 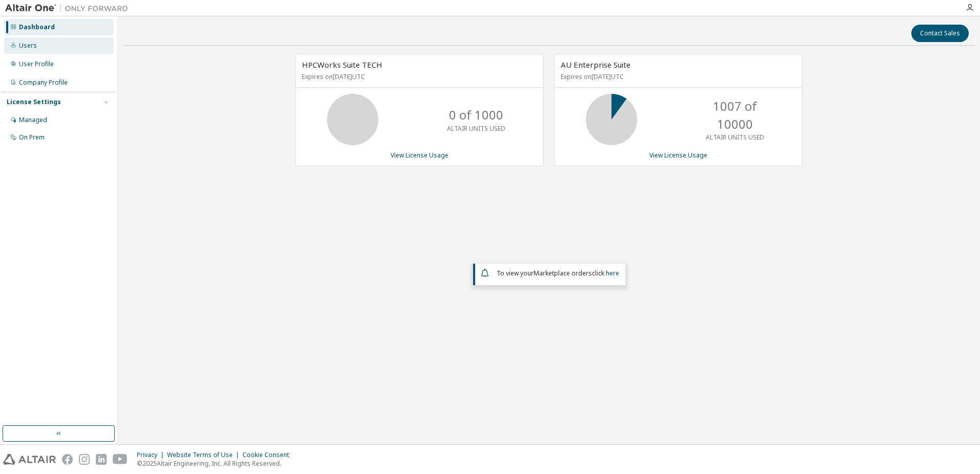 I want to click on a: here, so click(x=612, y=273).